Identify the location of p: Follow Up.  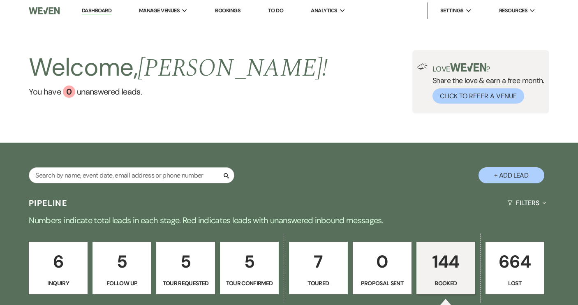
(122, 283).